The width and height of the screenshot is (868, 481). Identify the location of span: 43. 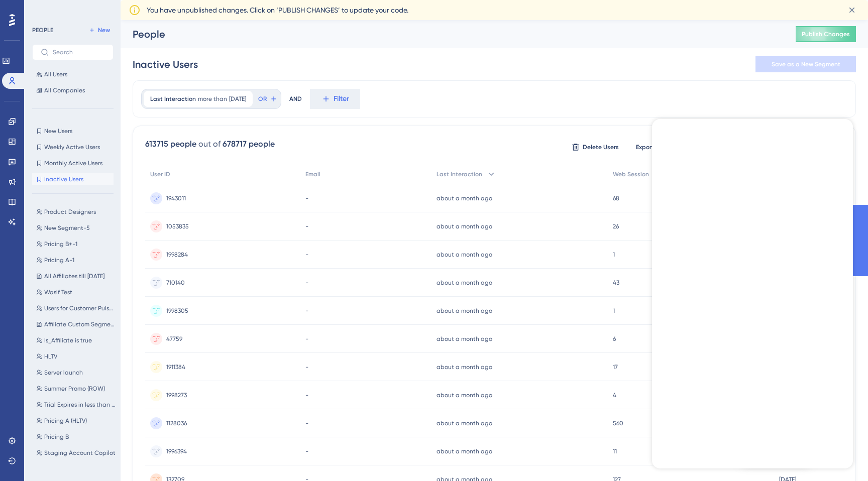
(616, 283).